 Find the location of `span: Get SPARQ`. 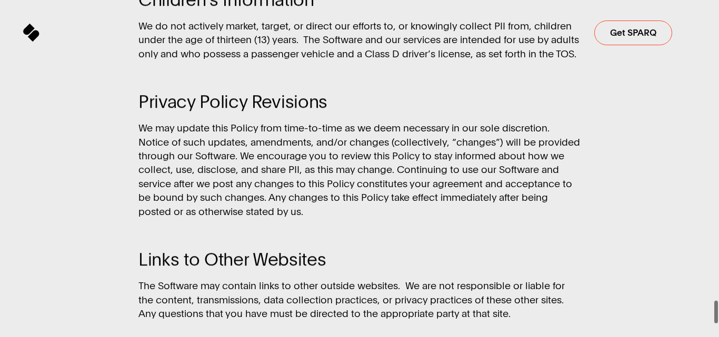

span: Get SPARQ is located at coordinates (633, 33).